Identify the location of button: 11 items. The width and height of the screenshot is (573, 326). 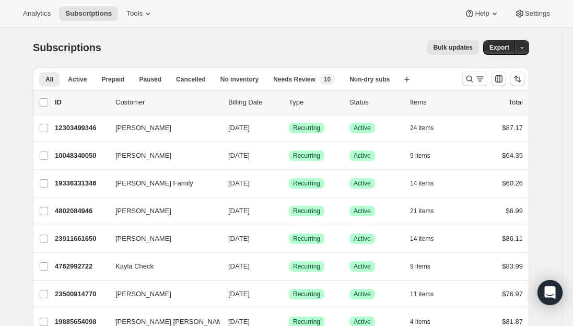
(428, 294).